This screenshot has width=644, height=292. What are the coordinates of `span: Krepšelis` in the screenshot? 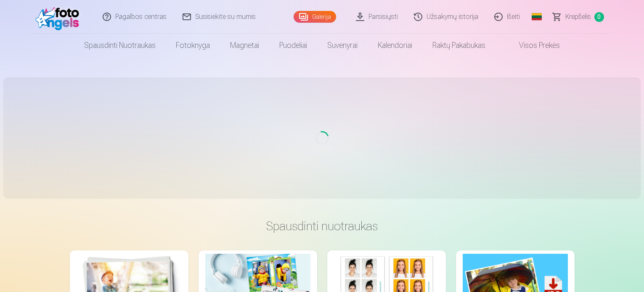 It's located at (578, 17).